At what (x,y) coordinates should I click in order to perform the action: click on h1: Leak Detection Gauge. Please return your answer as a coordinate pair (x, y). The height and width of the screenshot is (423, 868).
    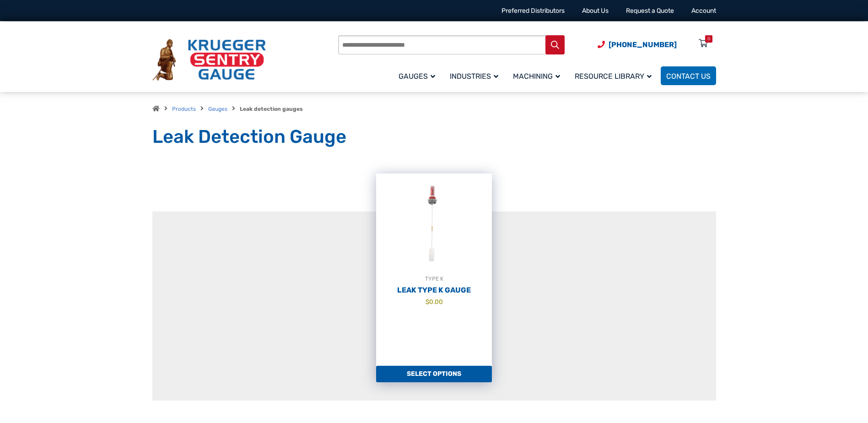
    Looking at the image, I should click on (435, 137).